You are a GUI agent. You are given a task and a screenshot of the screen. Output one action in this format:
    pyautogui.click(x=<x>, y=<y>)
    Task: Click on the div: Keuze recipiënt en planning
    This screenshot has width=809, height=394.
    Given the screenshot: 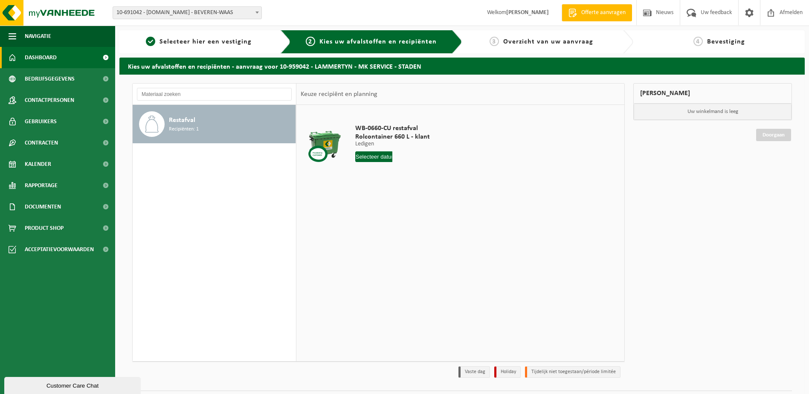 What is the action you would take?
    pyautogui.click(x=339, y=94)
    